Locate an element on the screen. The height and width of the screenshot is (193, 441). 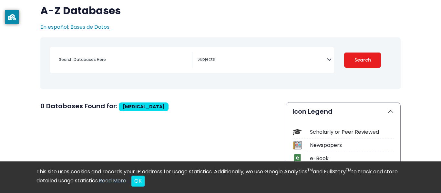
textarea: Search is located at coordinates (262, 60).